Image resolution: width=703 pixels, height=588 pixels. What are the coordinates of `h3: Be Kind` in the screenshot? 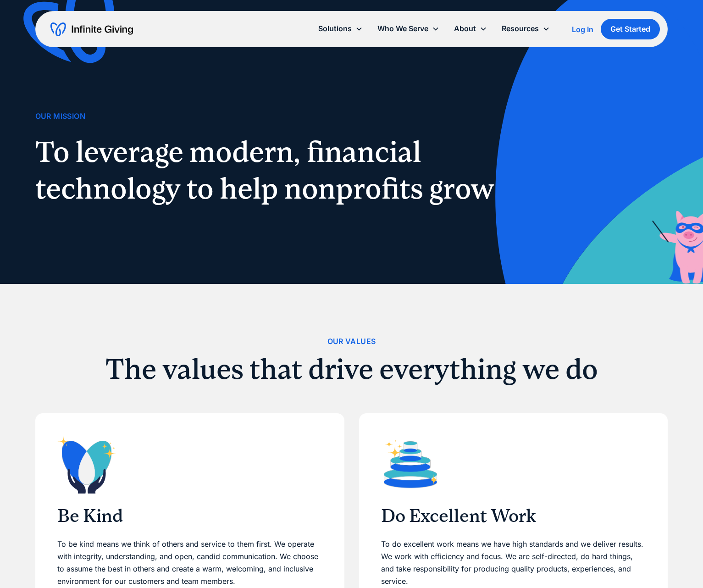 It's located at (190, 516).